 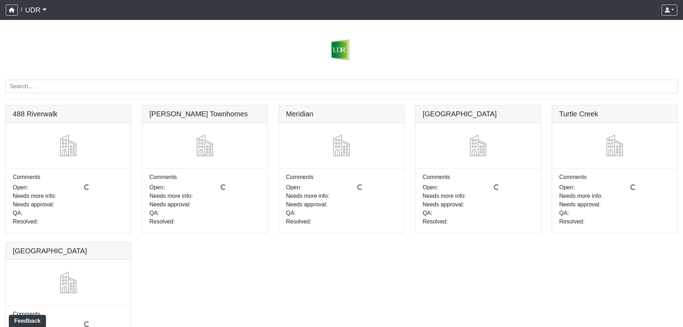 I want to click on a: UDR, so click(x=36, y=10).